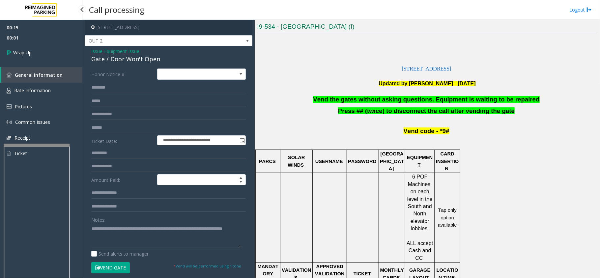  I want to click on span: Pictures, so click(23, 106).